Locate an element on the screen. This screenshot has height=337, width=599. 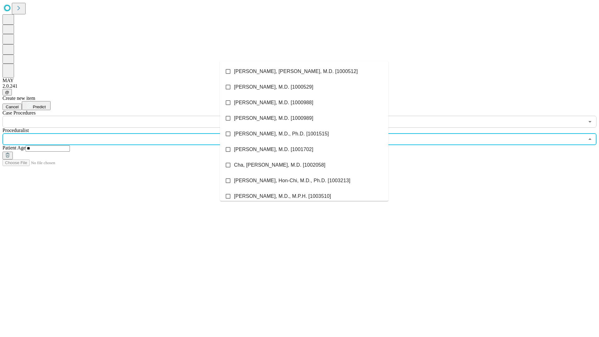
span: Create new item is located at coordinates (19, 98).